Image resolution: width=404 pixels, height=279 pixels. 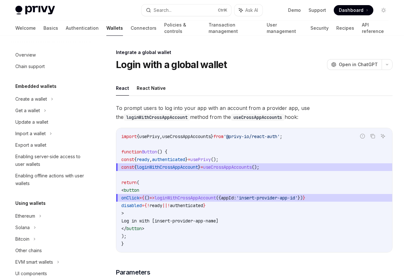 I want to click on a: Update a wallet, so click(x=51, y=122).